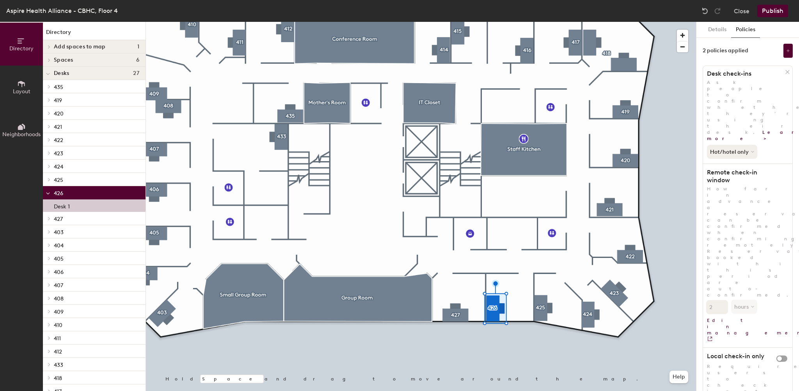 The image size is (799, 391). Describe the element at coordinates (59, 365) in the screenshot. I see `span: 433` at that location.